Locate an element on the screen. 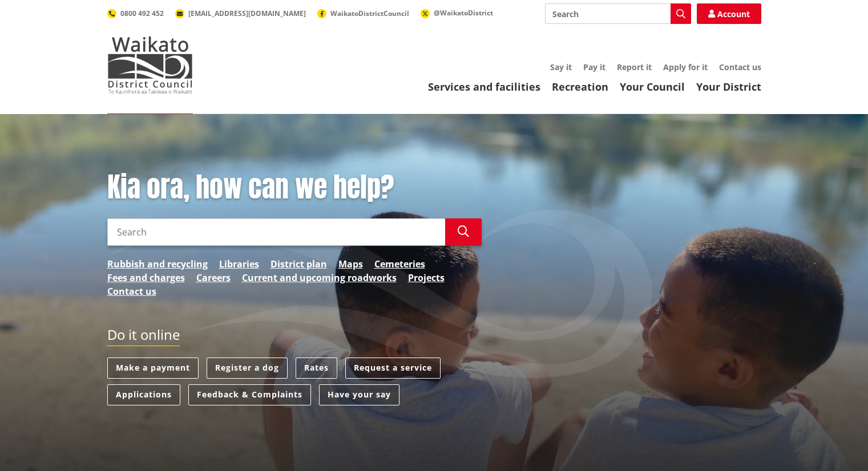 Image resolution: width=868 pixels, height=471 pixels. a: Libraries is located at coordinates (239, 264).